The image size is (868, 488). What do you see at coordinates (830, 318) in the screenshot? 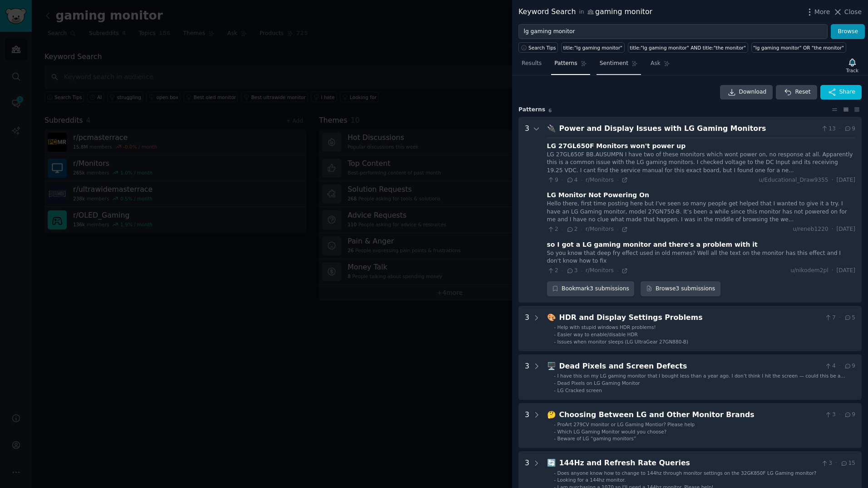
I see `span: 7` at bounding box center [830, 318].